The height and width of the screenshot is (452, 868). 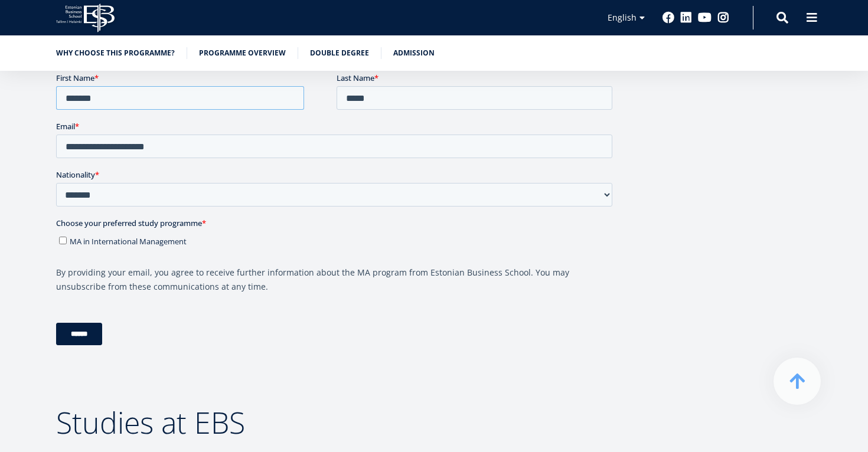 I want to click on a: Instagram, so click(x=723, y=18).